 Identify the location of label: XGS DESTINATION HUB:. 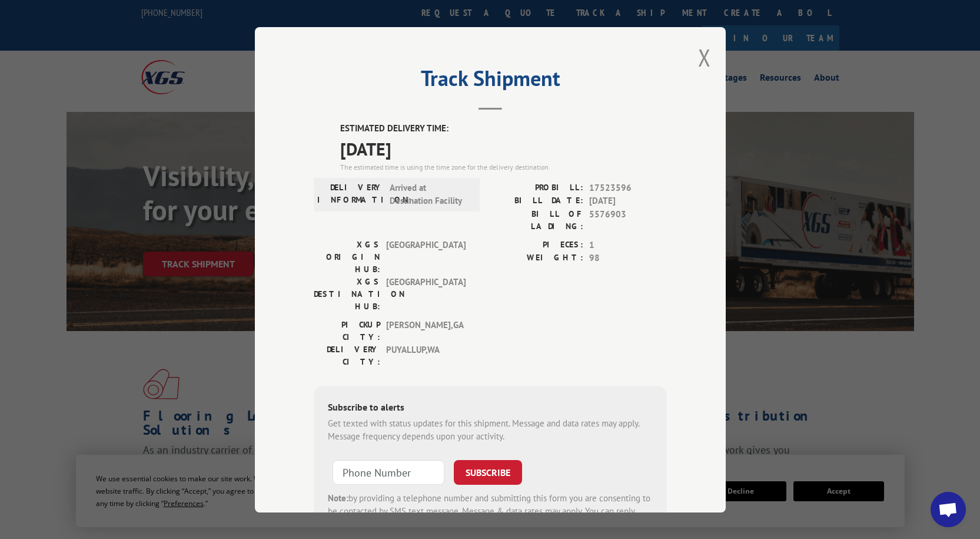
(347, 293).